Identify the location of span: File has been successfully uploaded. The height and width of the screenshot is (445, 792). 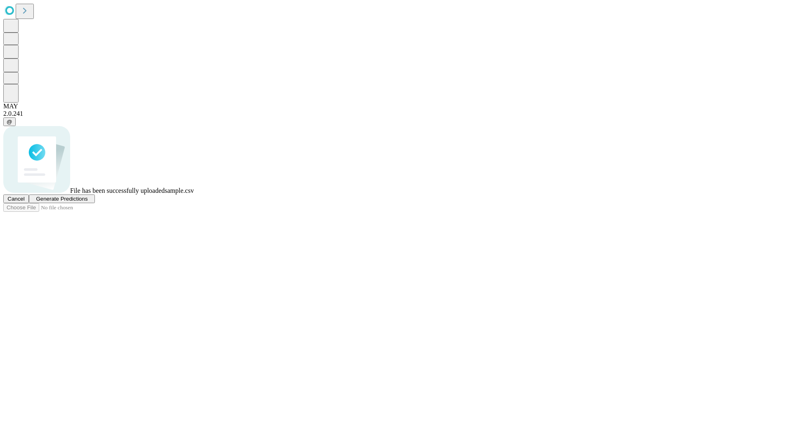
(117, 190).